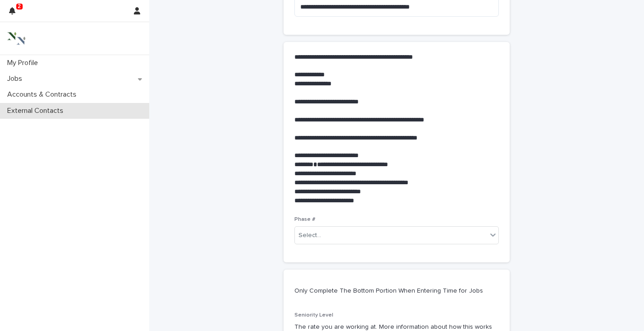  I want to click on p: My Profile, so click(24, 63).